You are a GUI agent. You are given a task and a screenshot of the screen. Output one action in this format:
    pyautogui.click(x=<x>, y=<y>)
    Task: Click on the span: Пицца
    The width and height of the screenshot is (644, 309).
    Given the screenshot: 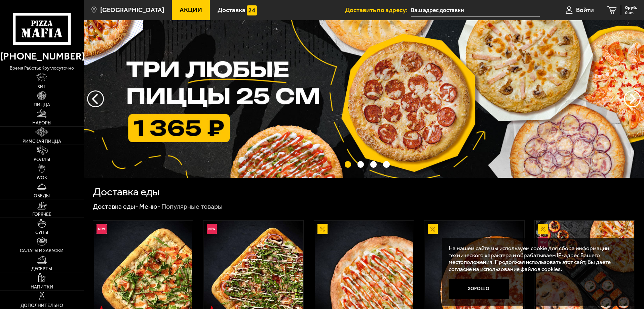 What is the action you would take?
    pyautogui.click(x=42, y=105)
    